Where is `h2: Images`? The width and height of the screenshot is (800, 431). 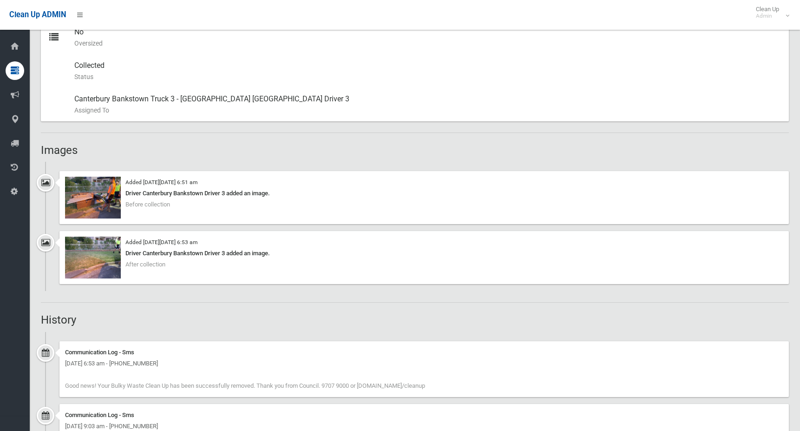
h2: Images is located at coordinates (415, 150).